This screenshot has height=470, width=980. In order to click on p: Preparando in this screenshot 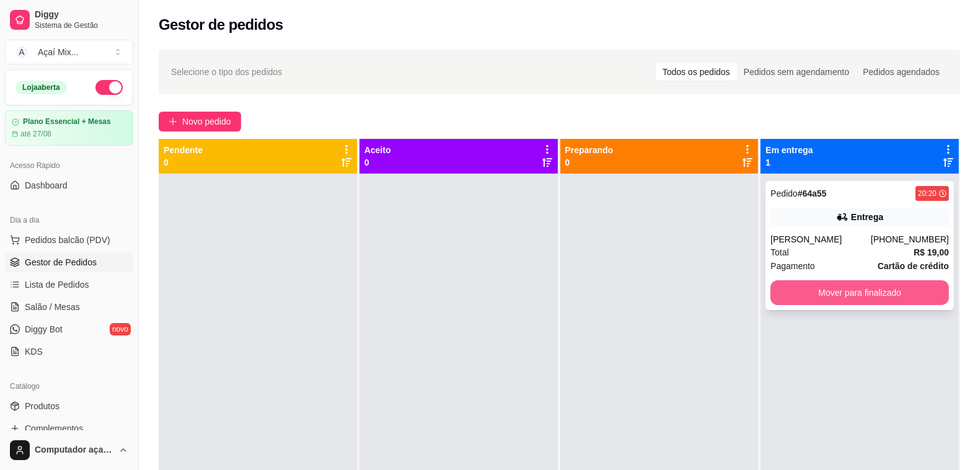, I will do `click(590, 150)`.